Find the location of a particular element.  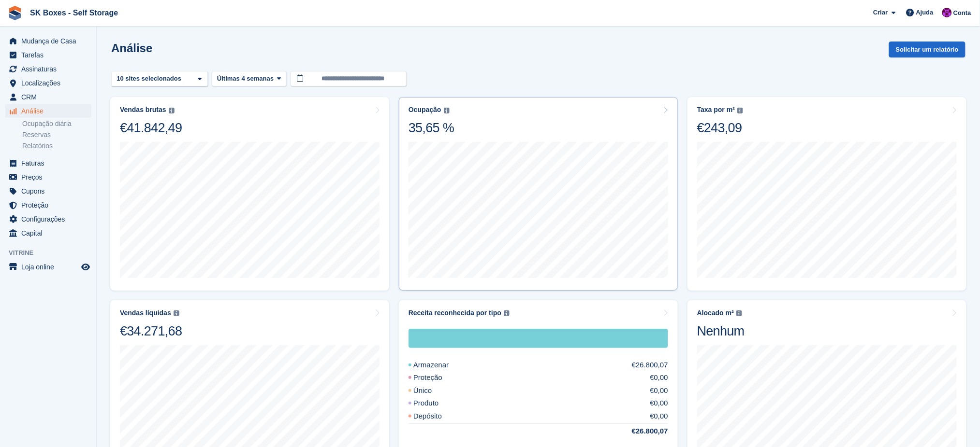

div: Depósito is located at coordinates (436, 417).